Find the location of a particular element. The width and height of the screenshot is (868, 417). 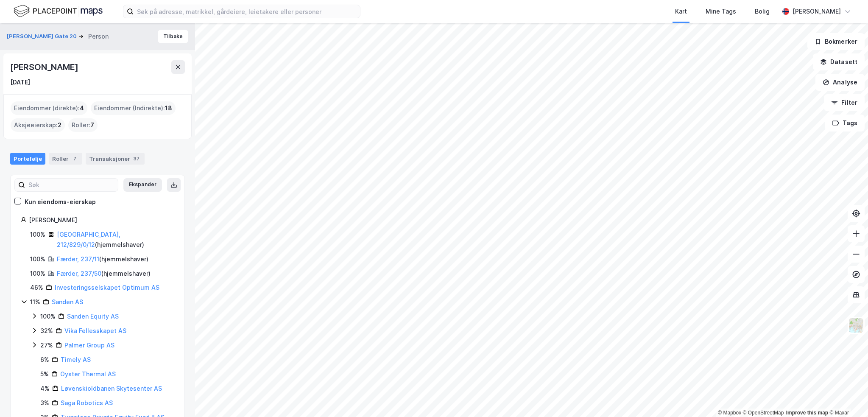

div: Portefølje is located at coordinates (28, 159).